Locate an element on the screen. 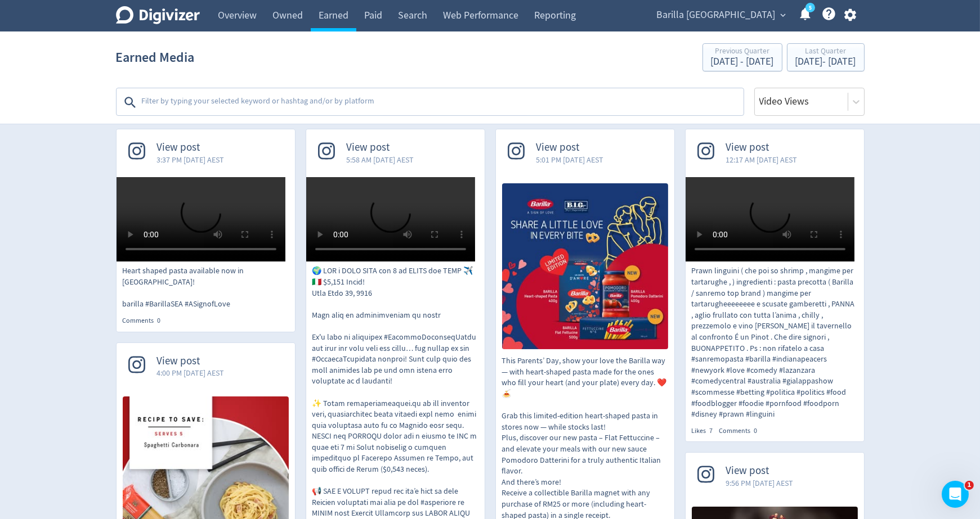 Image resolution: width=980 pixels, height=519 pixels. span: 1 is located at coordinates (969, 485).